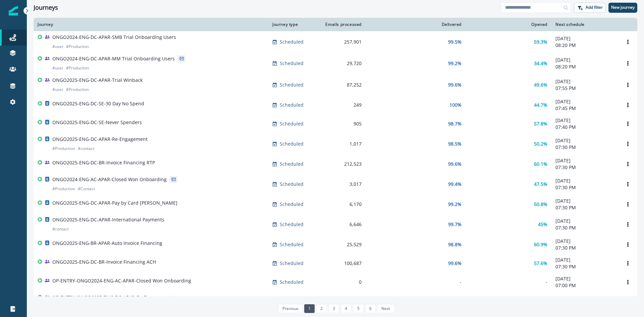 This screenshot has width=644, height=317. Describe the element at coordinates (342, 185) in the screenshot. I see `div: 3,017` at that location.